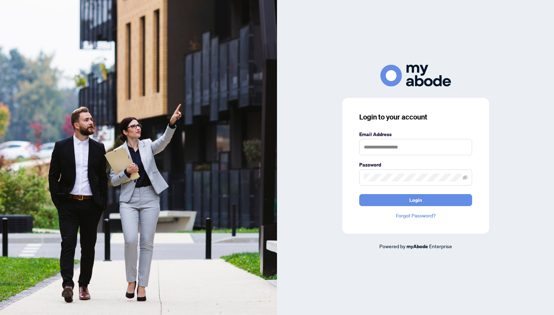  I want to click on label: Password, so click(416, 165).